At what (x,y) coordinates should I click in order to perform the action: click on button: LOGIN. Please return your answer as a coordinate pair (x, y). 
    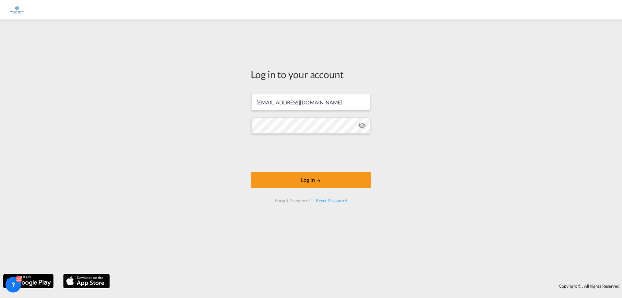
    Looking at the image, I should click on (311, 180).